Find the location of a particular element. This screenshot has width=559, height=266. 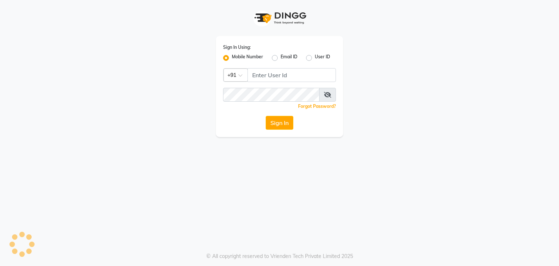

label: Email ID is located at coordinates (289, 58).